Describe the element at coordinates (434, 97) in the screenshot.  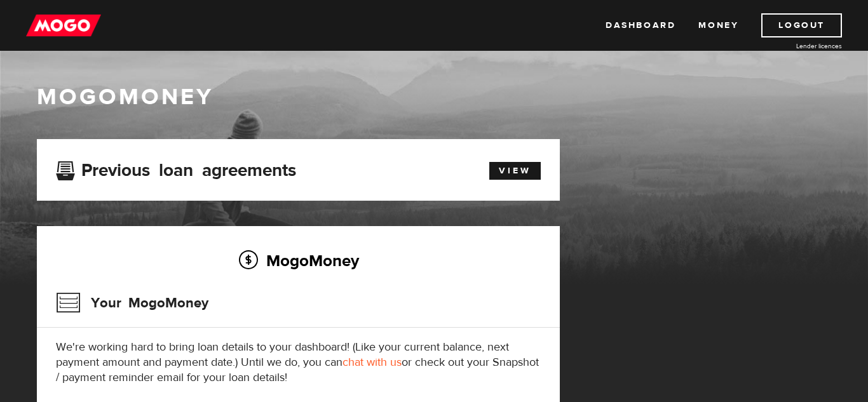
I see `h1: MogoMoney` at that location.